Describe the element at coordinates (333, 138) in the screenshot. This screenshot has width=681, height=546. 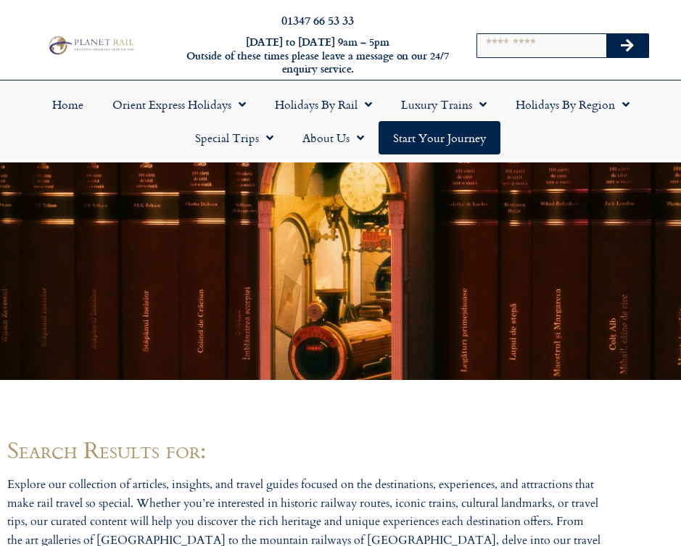
I see `a: About Us` at that location.